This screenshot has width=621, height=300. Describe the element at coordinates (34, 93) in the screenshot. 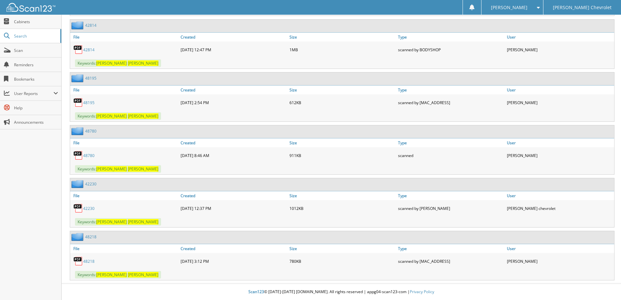

I see `span: User Reports` at that location.